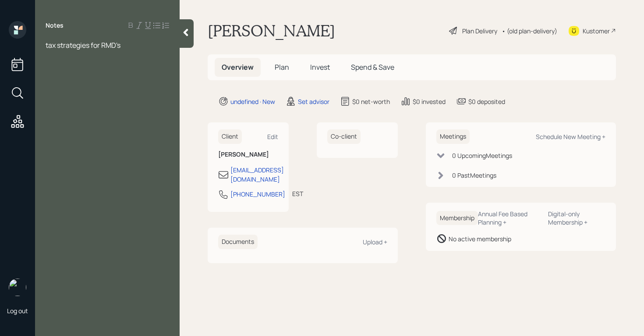  What do you see at coordinates (482, 156) in the screenshot?
I see `div: 0 Upcoming Meeting s` at bounding box center [482, 156].